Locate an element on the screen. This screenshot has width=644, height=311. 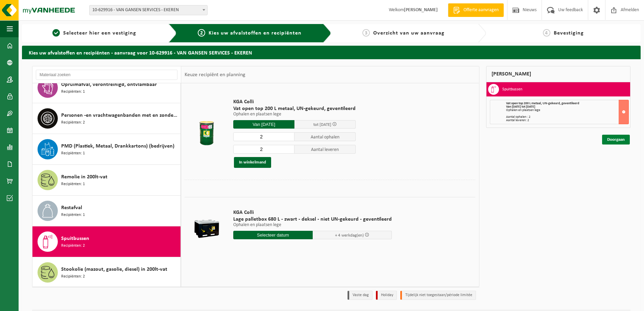
li: Vaste dag is located at coordinates (360, 295).